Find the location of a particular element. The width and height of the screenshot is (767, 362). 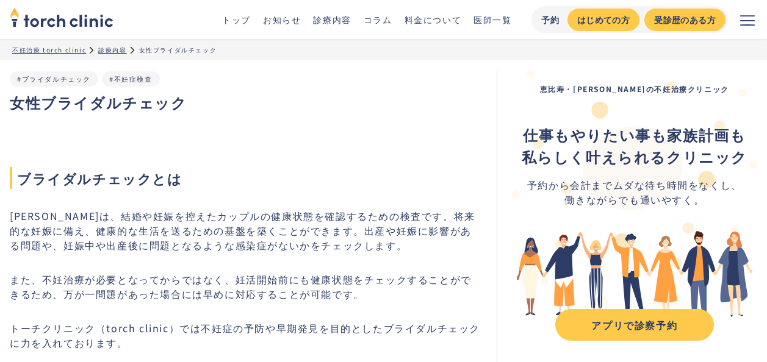

a: #不妊症検査 is located at coordinates (131, 79).